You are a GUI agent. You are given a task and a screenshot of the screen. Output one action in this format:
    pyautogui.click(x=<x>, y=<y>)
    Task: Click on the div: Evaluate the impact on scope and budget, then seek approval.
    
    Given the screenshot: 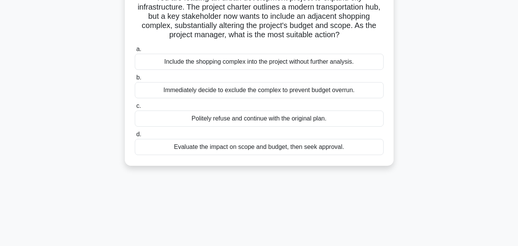 What is the action you would take?
    pyautogui.click(x=259, y=147)
    